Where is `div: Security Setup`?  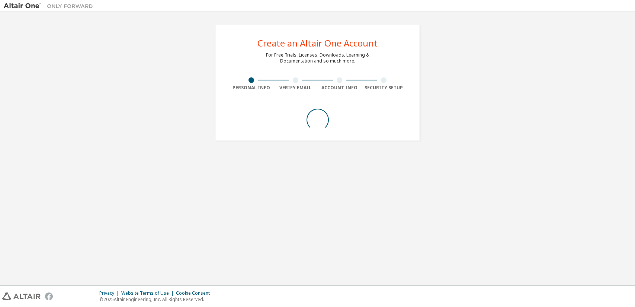 div: Security Setup is located at coordinates (383, 88).